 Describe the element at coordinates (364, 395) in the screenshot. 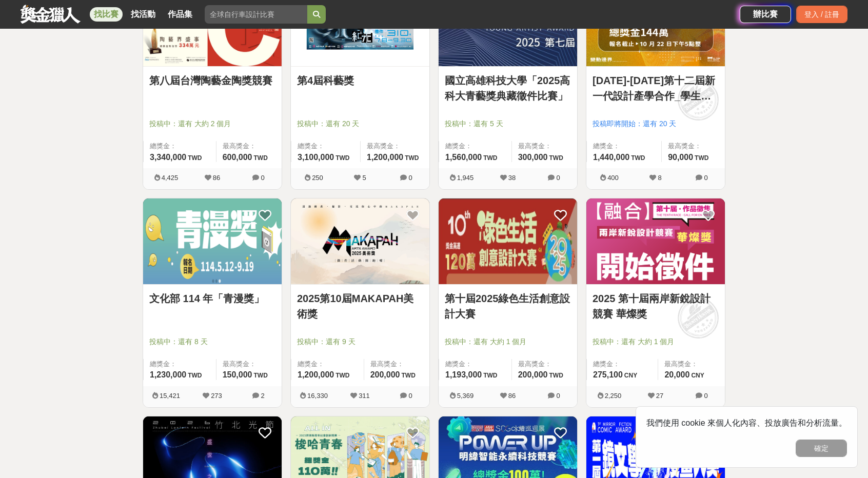

I see `span: 311` at that location.